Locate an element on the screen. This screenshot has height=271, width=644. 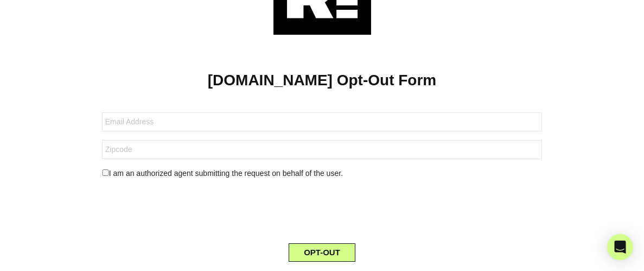
input: Zipcode is located at coordinates (321, 149).